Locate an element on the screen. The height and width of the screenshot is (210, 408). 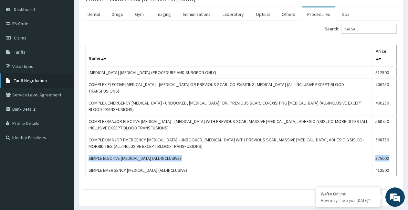
span: Tariff Negotiation is located at coordinates (30, 80).